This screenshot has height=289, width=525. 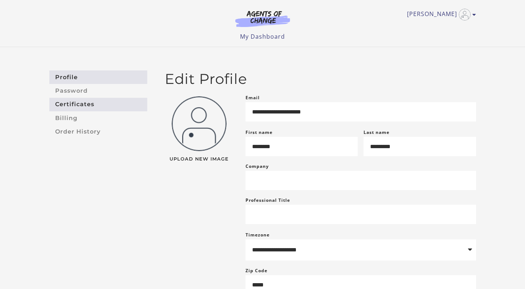 I want to click on label: Zip Code, so click(x=256, y=271).